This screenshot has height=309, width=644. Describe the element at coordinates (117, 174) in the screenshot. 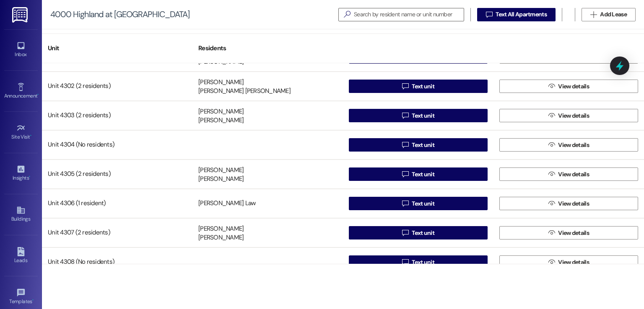

I see `div: Unit 4305 (2 residents)` at that location.